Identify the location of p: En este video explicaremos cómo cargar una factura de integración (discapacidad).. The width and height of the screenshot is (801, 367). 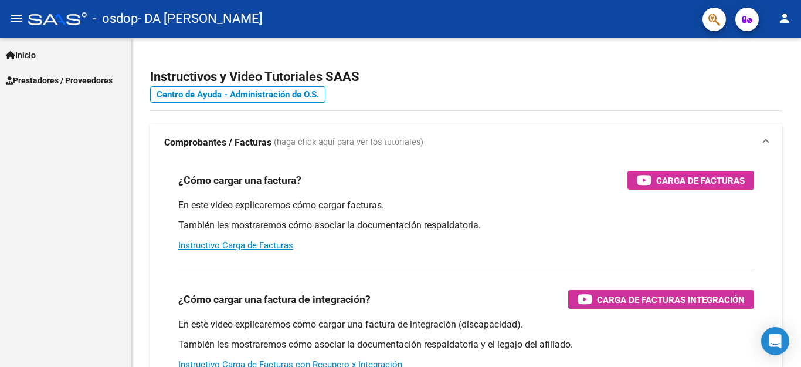
(466, 324).